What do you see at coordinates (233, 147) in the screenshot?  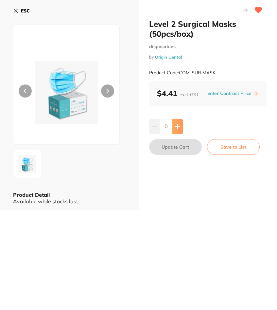 I see `button: Save to List` at bounding box center [233, 147].